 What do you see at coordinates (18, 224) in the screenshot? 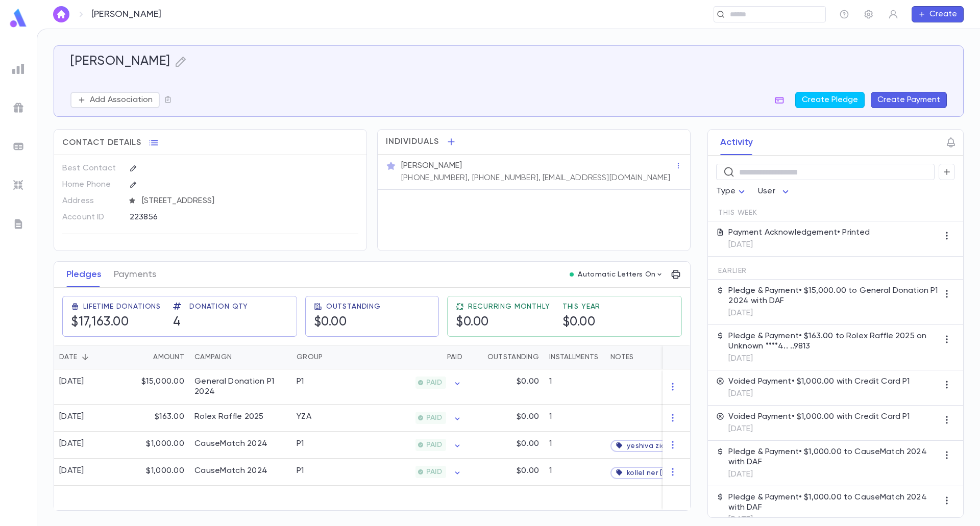
I see `img: letters_grey.7941b92b52307dd3b8a917253454ce1c.svg` at bounding box center [18, 224].